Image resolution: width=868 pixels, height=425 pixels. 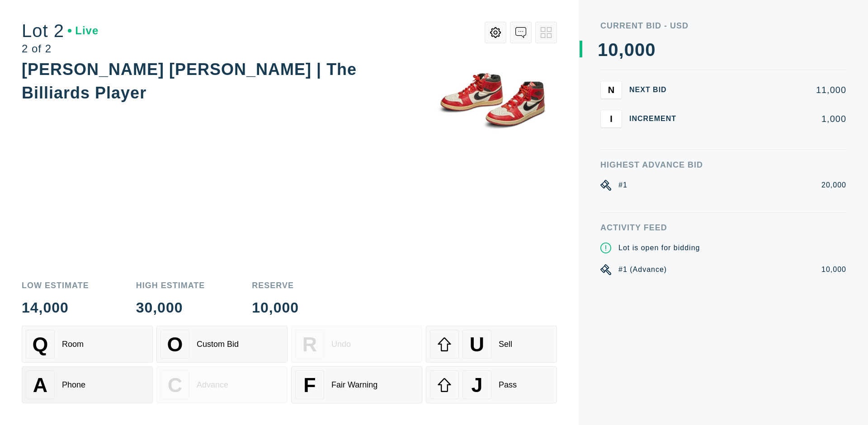 I want to click on div: #1 (Advance), so click(x=643, y=270).